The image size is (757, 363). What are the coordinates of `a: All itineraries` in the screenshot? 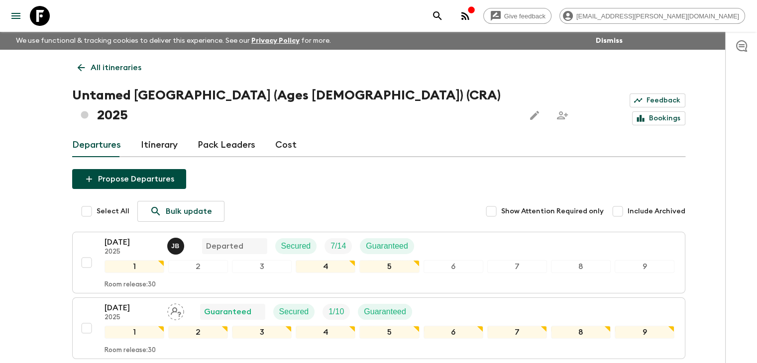 It's located at (109, 68).